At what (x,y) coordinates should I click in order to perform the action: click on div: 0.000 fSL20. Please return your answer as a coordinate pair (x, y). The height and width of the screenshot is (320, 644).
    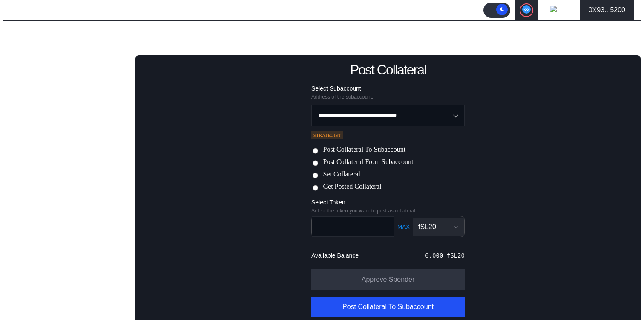
    Looking at the image, I should click on (444, 255).